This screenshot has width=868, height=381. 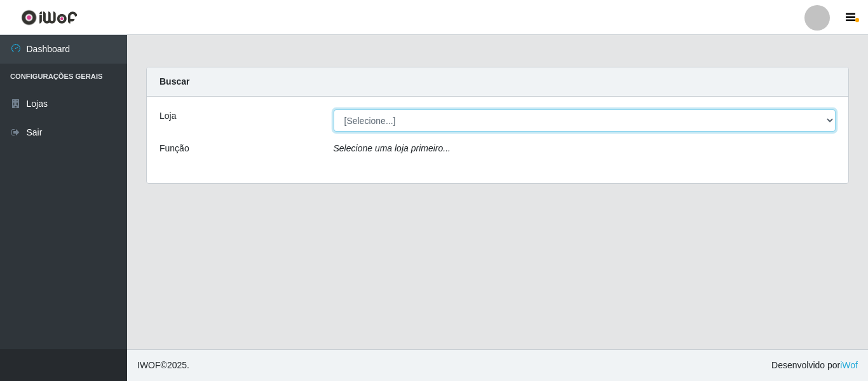 What do you see at coordinates (168, 116) in the screenshot?
I see `label: Loja` at bounding box center [168, 116].